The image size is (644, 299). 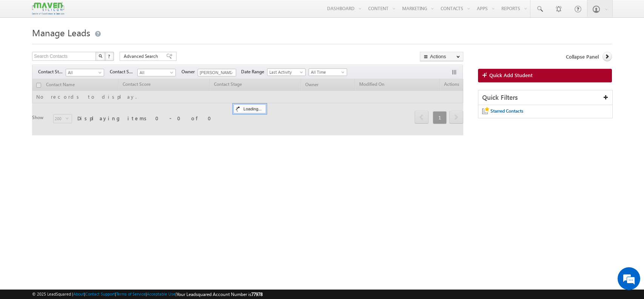 I want to click on a: Show All Items, so click(x=231, y=73).